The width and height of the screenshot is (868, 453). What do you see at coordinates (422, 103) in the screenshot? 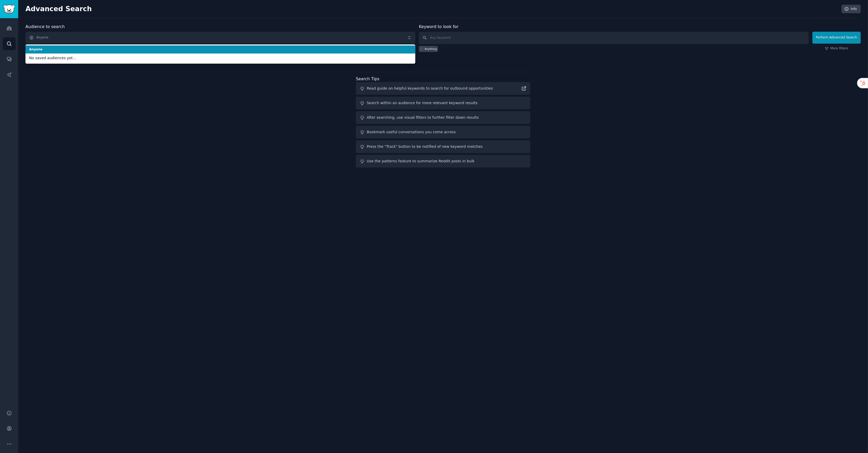
I see `div: Search within an audience for more relevant keyword results` at bounding box center [422, 103].